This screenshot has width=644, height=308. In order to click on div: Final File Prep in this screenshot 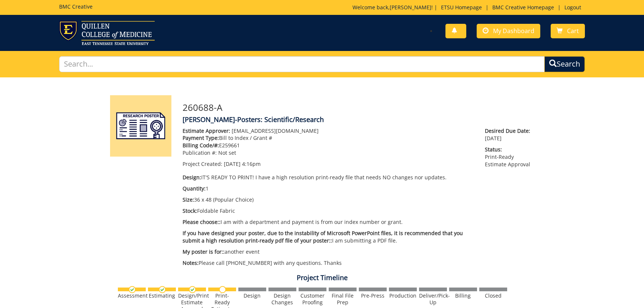, I will do `click(342, 299)`.